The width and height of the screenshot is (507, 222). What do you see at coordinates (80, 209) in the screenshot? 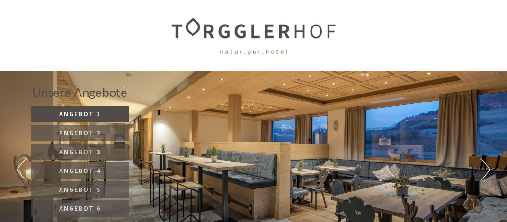
I see `span: Angebot 6` at bounding box center [80, 209].